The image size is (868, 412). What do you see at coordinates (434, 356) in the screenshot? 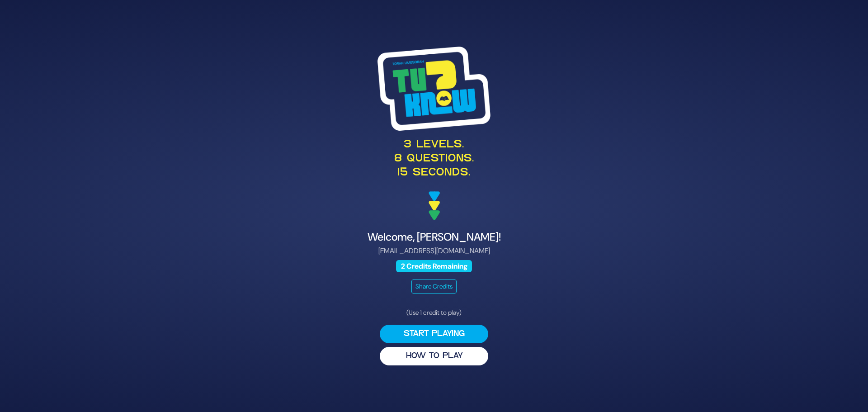
I see `button: HOW TO PLAY` at bounding box center [434, 356].